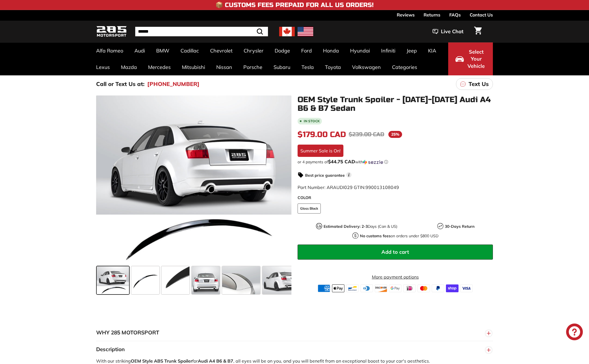  Describe the element at coordinates (404, 67) in the screenshot. I see `a: Categories` at that location.